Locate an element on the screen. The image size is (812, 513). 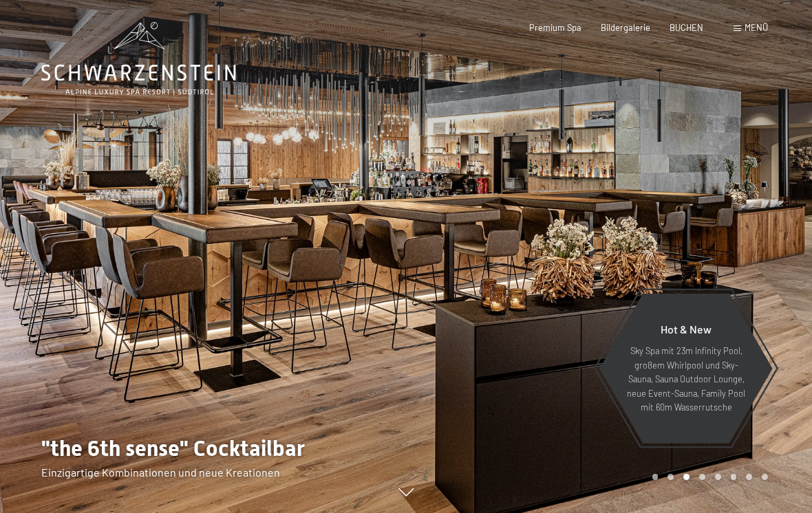
p: Sky Spa mit 23m Infinity Pool, großem Whirlpool und Sky-Sauna, Sauna Outdoor Lounge, neue Event-S... is located at coordinates (686, 379).